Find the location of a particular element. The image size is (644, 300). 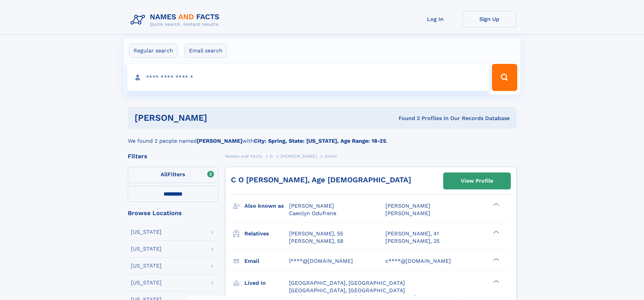

div: We found 2 people named with . is located at coordinates (322, 137).